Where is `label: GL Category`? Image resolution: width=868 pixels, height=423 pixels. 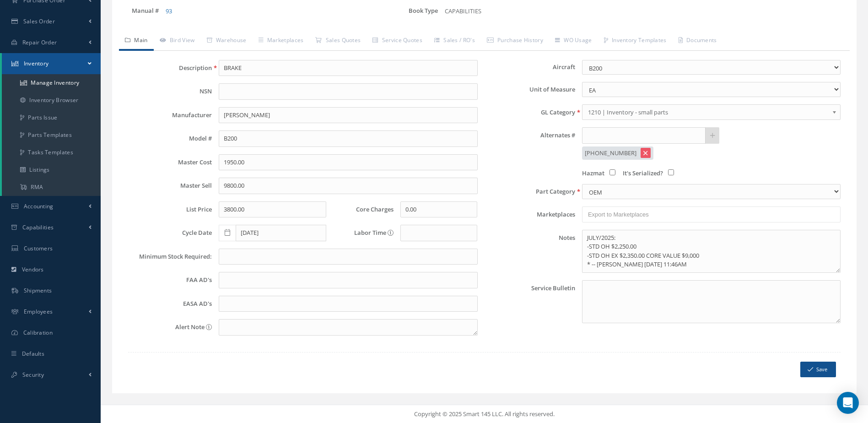
label: GL Category is located at coordinates (530, 112).